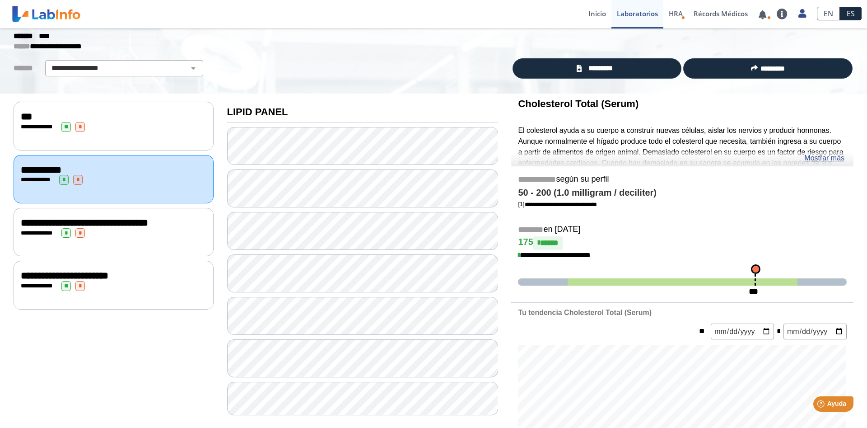 The image size is (867, 428). Describe the element at coordinates (676, 14) in the screenshot. I see `span: HRA` at that location.